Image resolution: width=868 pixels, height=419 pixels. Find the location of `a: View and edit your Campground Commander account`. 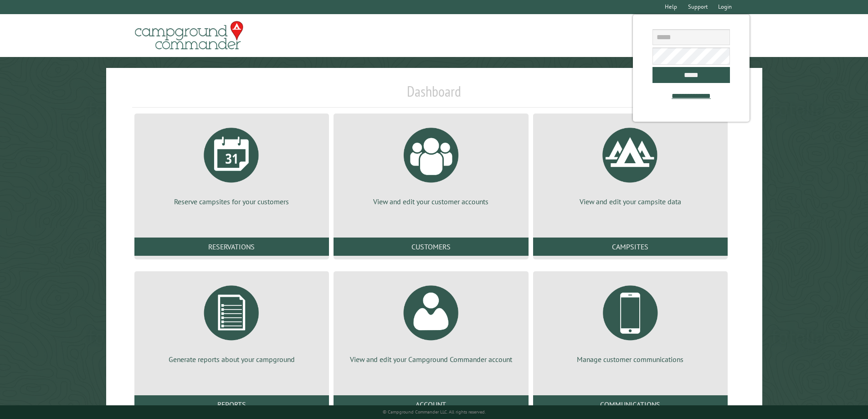

a: View and edit your Campground Commander account is located at coordinates (431, 321).